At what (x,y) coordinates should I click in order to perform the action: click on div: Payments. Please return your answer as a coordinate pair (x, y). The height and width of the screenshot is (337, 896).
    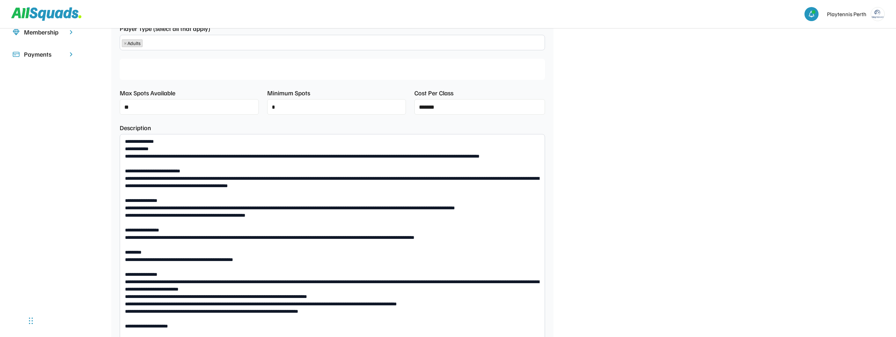
    Looking at the image, I should click on (44, 54).